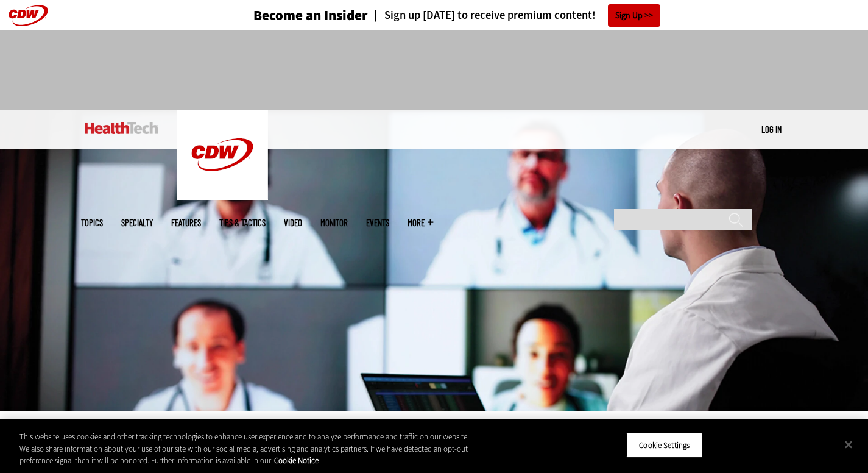 The image size is (868, 473). Describe the element at coordinates (288, 15) in the screenshot. I see `a: Become an Insider` at that location.